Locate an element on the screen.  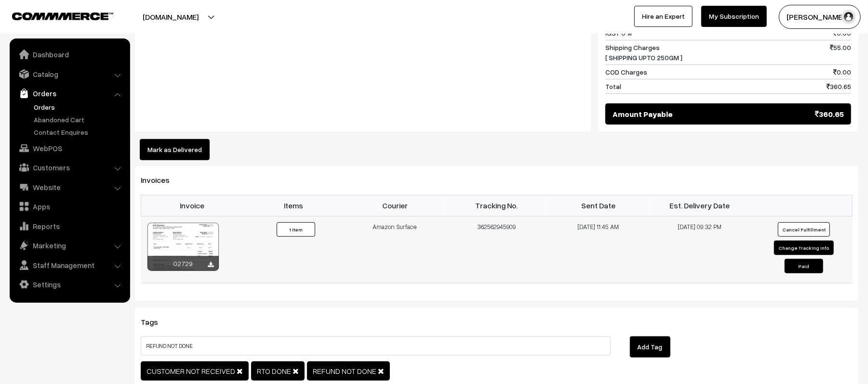
a: Dashboard is located at coordinates (69, 54).